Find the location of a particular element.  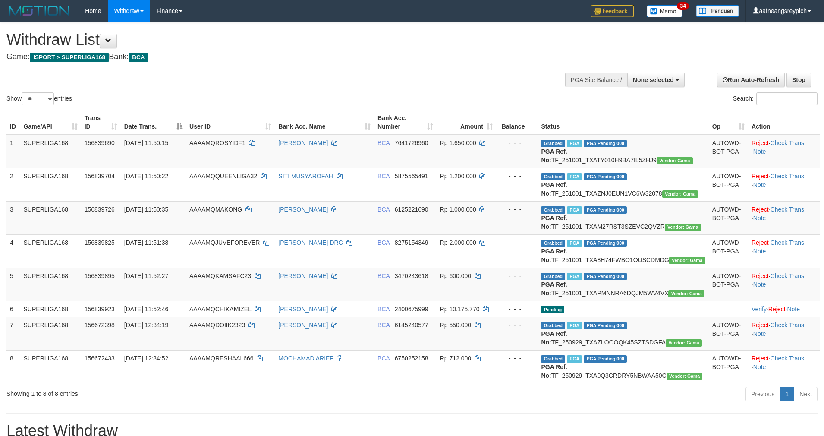

span: AAAAMQJUVEFOREVER is located at coordinates (224, 242).